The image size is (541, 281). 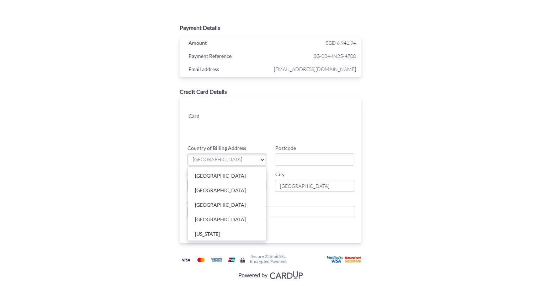 What do you see at coordinates (279, 175) in the screenshot?
I see `label: City` at bounding box center [279, 175].